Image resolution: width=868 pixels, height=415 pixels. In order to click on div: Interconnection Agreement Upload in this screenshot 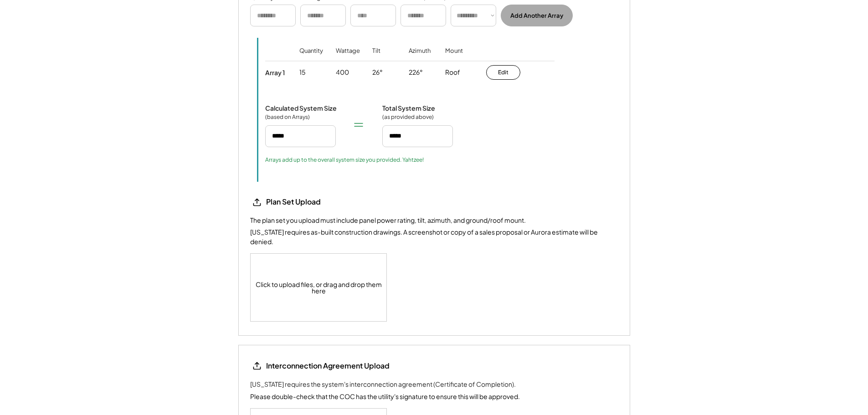, I will do `click(328, 366)`.